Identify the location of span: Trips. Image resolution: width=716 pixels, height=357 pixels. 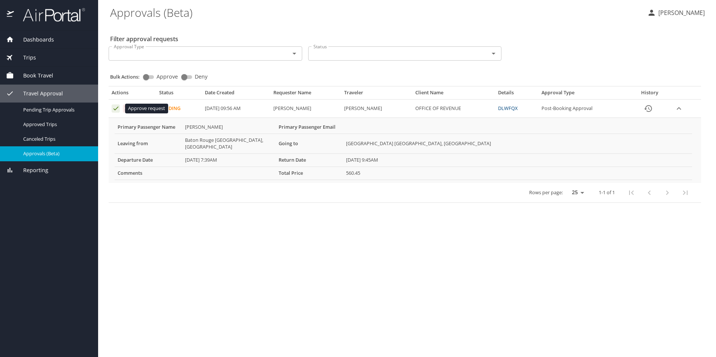
(25, 58).